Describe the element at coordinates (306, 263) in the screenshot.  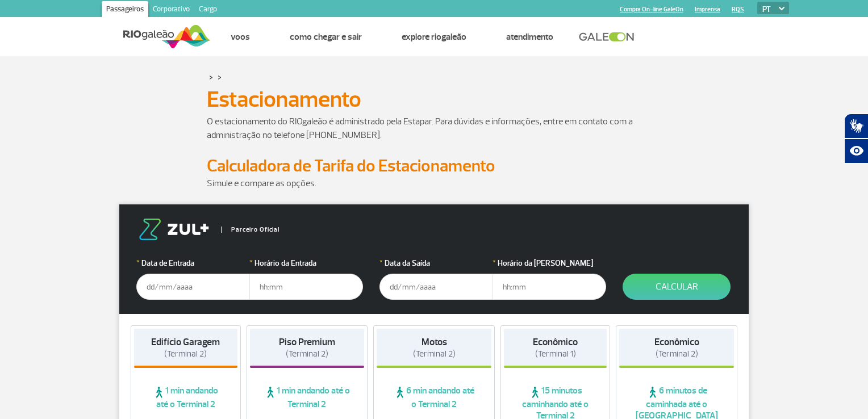
I see `label: Horário da Entrada` at that location.